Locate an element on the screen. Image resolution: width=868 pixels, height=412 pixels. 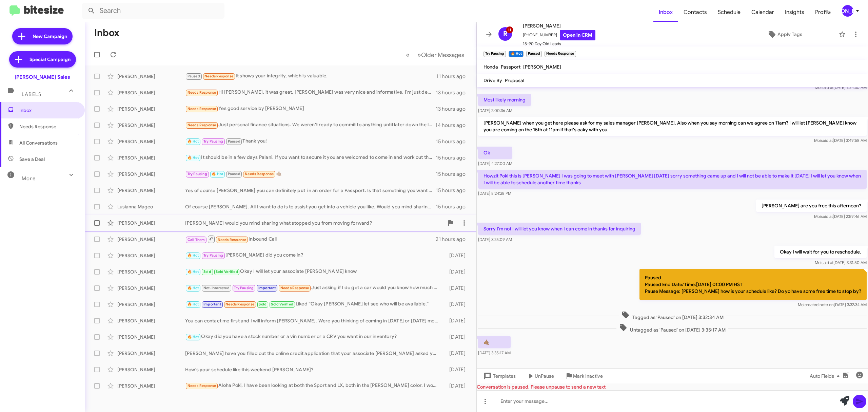
span: Sold Verified is located at coordinates (282, 304).